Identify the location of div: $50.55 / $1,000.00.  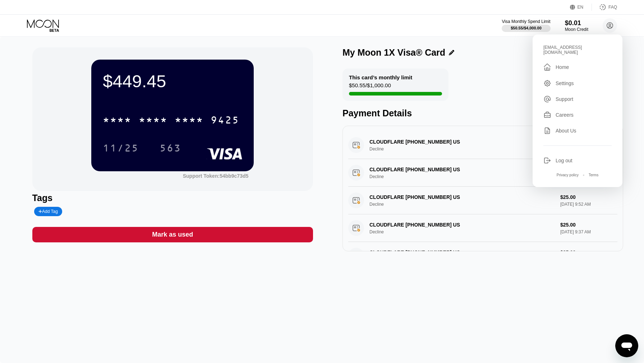
(370, 87).